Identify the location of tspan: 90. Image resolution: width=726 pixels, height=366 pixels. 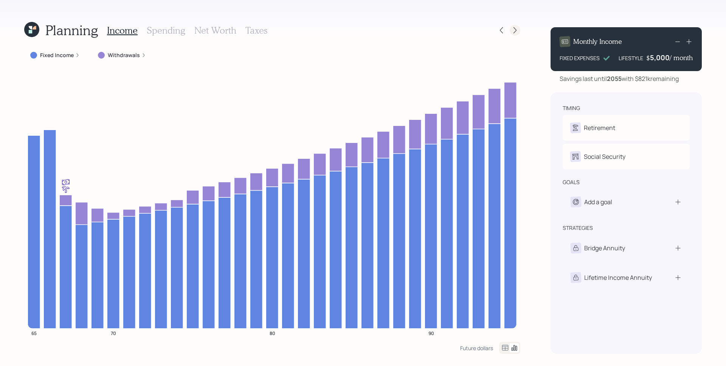
(431, 333).